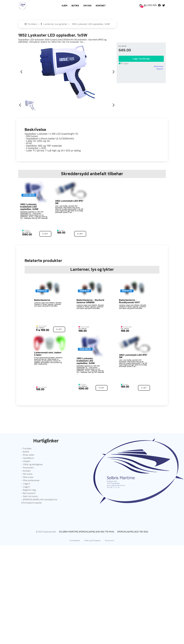  Describe the element at coordinates (61, 233) in the screenshot. I see `div: 189.00` at that location.